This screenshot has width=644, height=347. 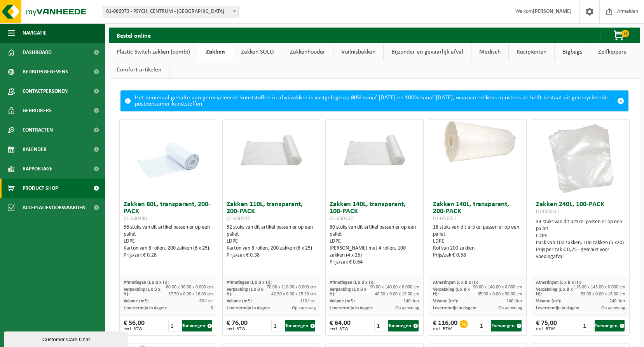 What do you see at coordinates (478, 211) in the screenshot?
I see `h3: Zakken 140L, transparant, 200-PACK` at bounding box center [478, 211].